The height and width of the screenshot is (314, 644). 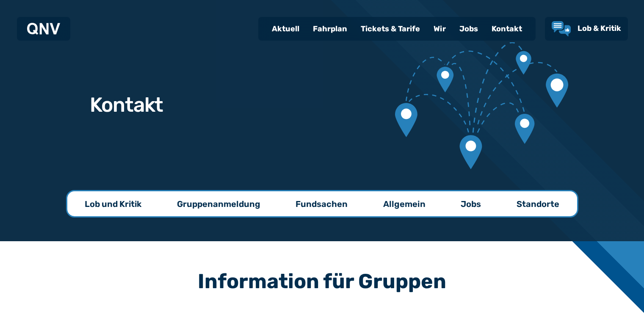 What do you see at coordinates (507, 29) in the screenshot?
I see `div: Kontakt` at bounding box center [507, 29].